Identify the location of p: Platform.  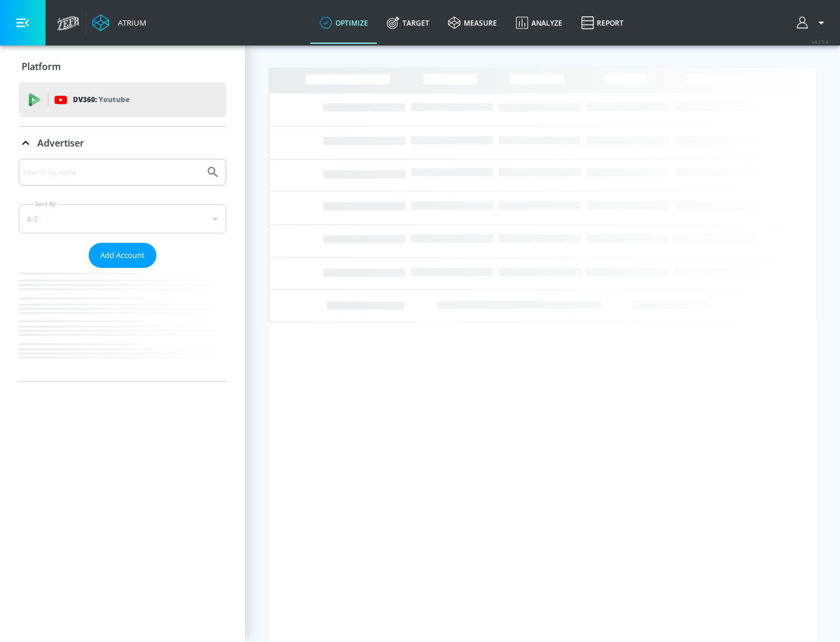
(41, 67).